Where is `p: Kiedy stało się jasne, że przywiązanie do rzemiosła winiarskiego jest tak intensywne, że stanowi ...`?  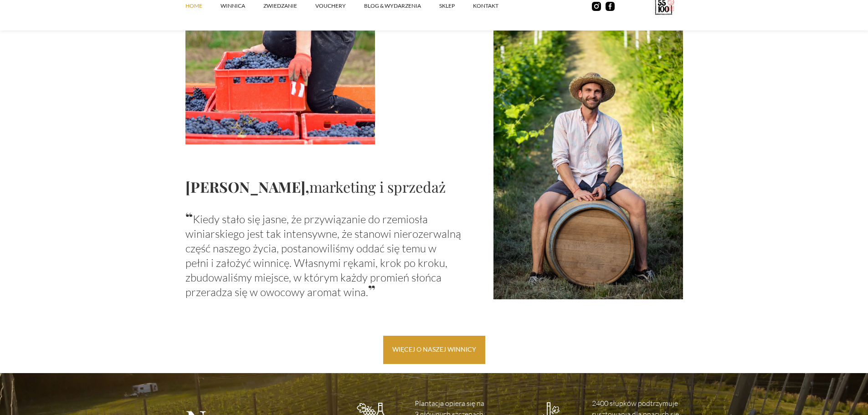 p: Kiedy stało się jasne, że przywiązanie do rzemiosła winiarskiego jest tak intensywne, że stanowi ... is located at coordinates (323, 255).